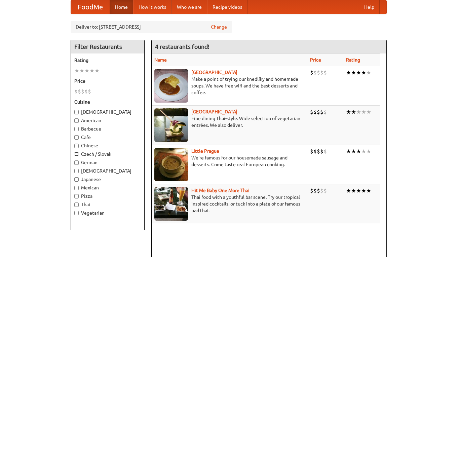 The width and height of the screenshot is (457, 476). What do you see at coordinates (353, 60) in the screenshot?
I see `a: Rating` at bounding box center [353, 60].